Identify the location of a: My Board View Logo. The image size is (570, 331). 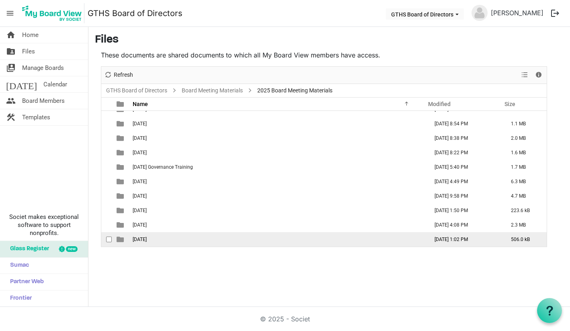
(53, 13).